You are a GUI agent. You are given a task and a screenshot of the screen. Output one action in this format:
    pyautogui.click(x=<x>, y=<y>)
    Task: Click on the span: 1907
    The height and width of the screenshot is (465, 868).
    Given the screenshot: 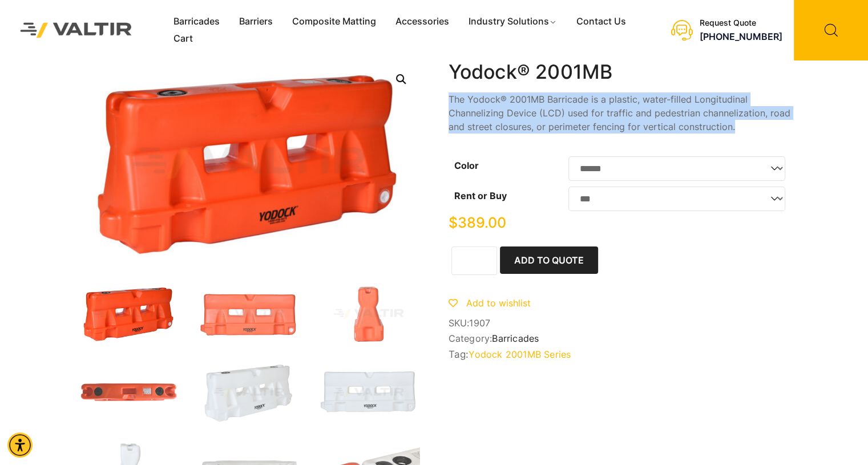 What is the action you would take?
    pyautogui.click(x=479, y=323)
    